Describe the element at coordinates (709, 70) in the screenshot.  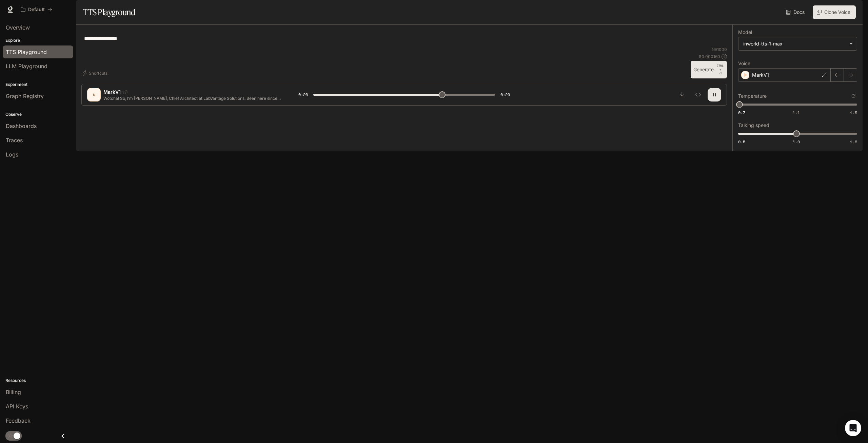
I see `button: GenerateCTRL +⏎` at that location.